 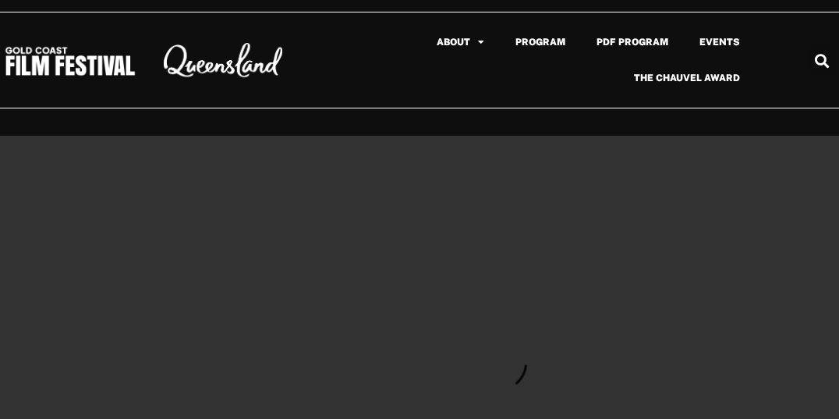 I want to click on a: Events, so click(x=719, y=42).